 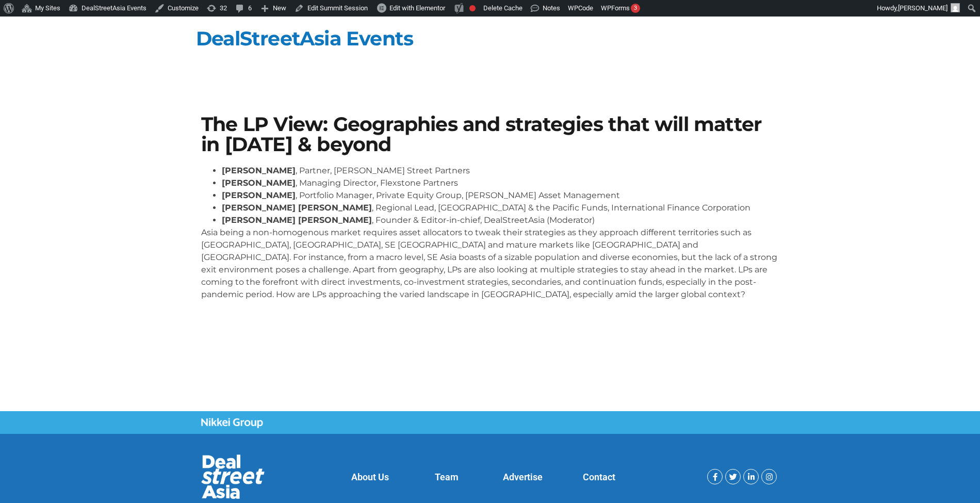 I want to click on div: 3, so click(x=636, y=8).